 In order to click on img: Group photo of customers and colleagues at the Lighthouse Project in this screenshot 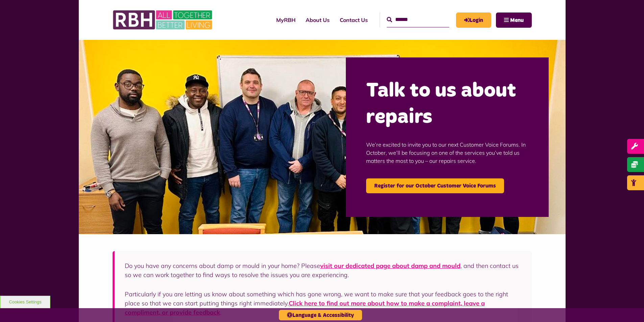, I will do `click(322, 137)`.